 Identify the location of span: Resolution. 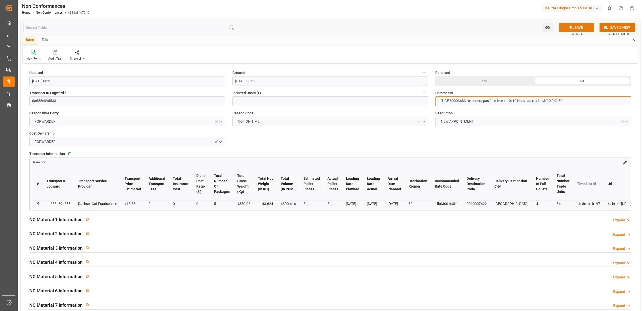
(444, 113).